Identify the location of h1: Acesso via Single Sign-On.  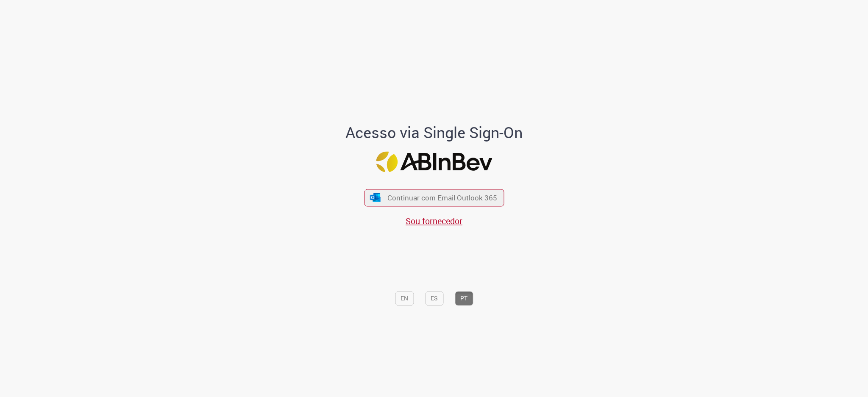
(434, 133).